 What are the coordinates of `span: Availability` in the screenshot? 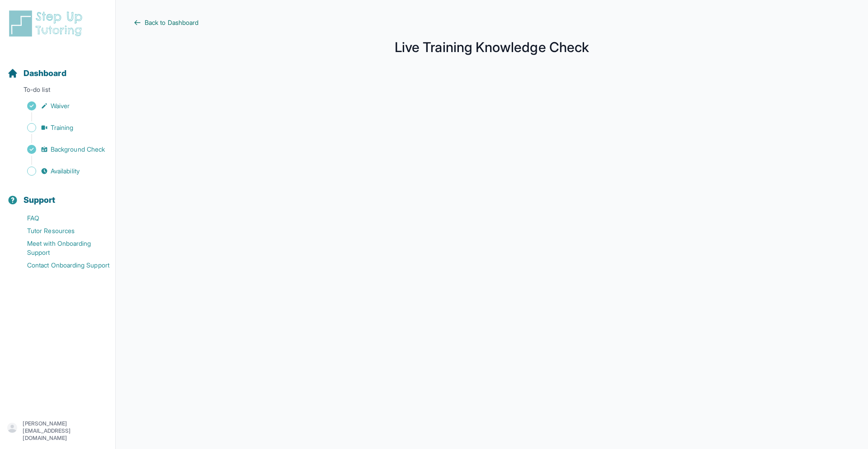 It's located at (65, 171).